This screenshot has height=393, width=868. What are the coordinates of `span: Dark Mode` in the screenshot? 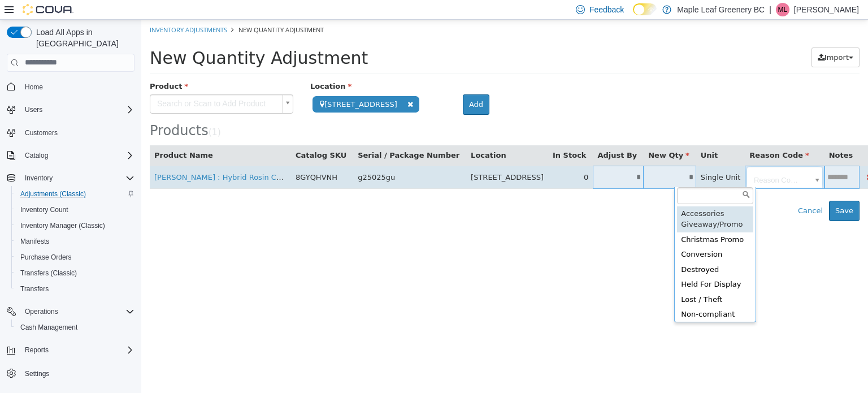 It's located at (633, 15).